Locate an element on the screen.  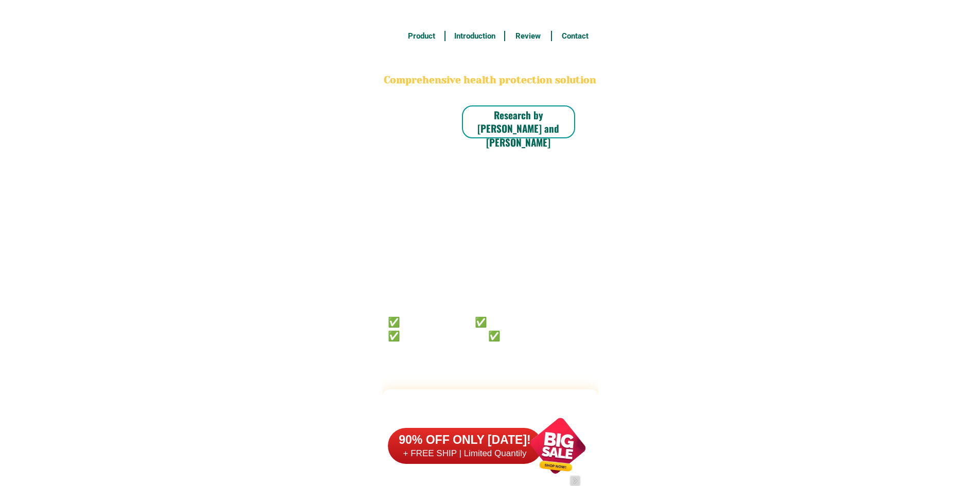
h2: Comprehensive health protection solution is located at coordinates (490, 80).